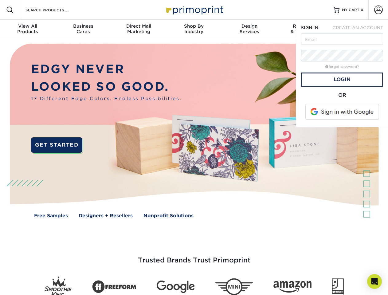 This screenshot has width=388, height=295. What do you see at coordinates (194, 257) in the screenshot?
I see `h3: Trusted Brands Trust Primoprint` at bounding box center [194, 257].